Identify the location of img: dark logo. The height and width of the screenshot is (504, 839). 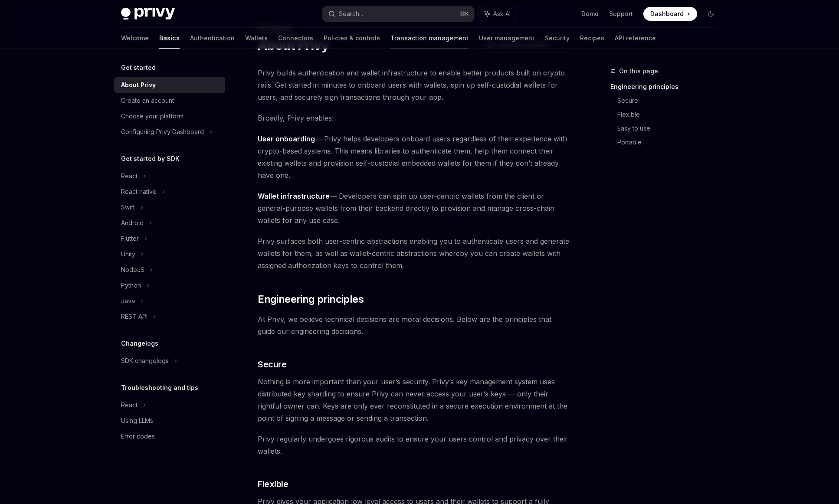
(148, 14).